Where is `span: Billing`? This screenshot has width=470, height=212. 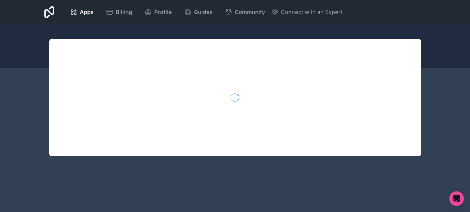 span: Billing is located at coordinates (124, 12).